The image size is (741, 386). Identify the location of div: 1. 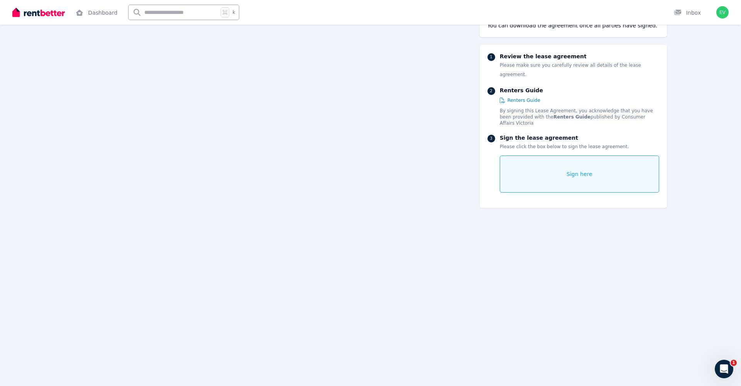
(491, 57).